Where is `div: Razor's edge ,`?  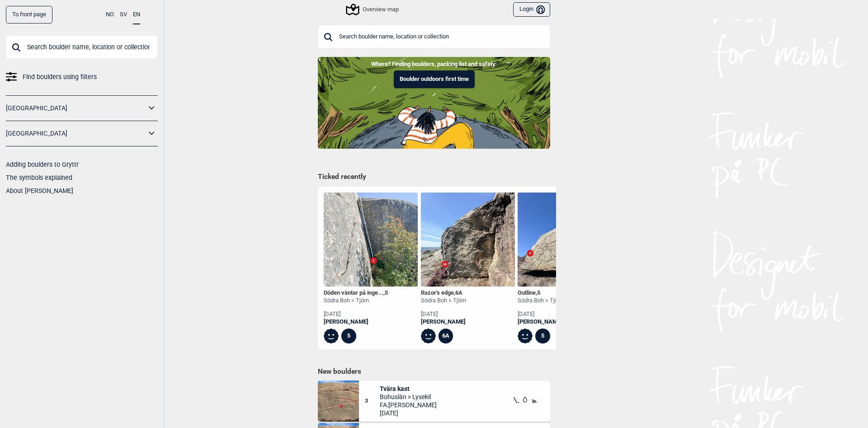 div: Razor's edge , is located at coordinates (443, 293).